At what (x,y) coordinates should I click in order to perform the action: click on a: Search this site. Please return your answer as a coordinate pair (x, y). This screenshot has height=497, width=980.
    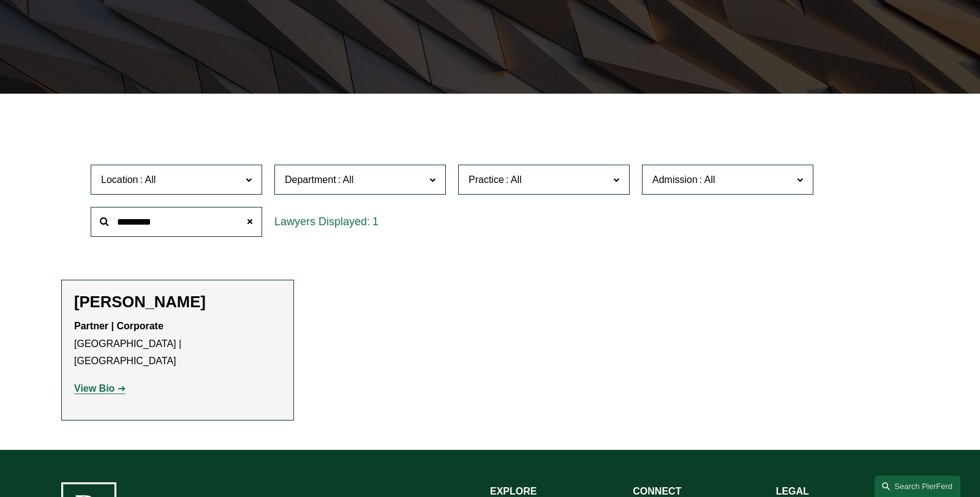
    Looking at the image, I should click on (918, 486).